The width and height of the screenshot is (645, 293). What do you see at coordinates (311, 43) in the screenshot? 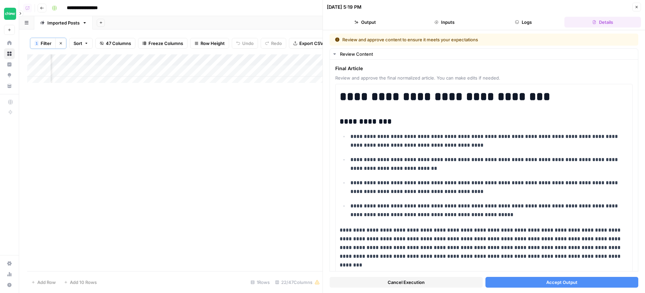
I see `span: Export CSV` at bounding box center [311, 43].